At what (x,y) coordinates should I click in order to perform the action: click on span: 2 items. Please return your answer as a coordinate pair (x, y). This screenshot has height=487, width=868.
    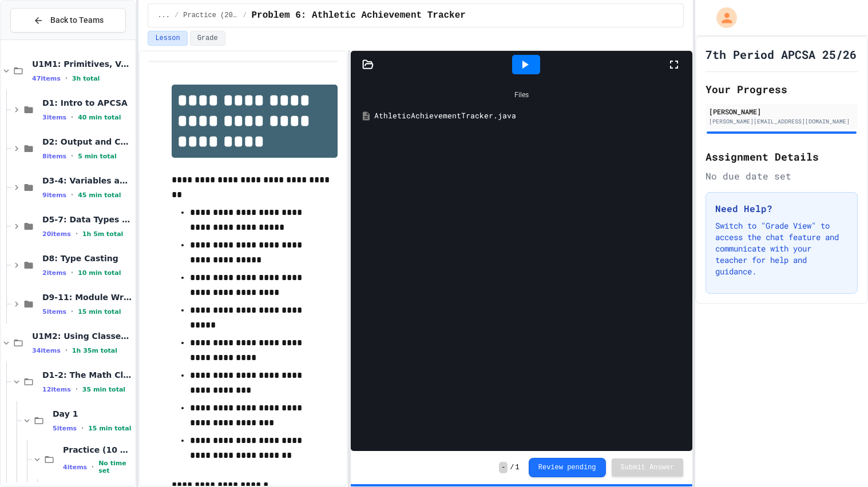
    Looking at the image, I should click on (54, 273).